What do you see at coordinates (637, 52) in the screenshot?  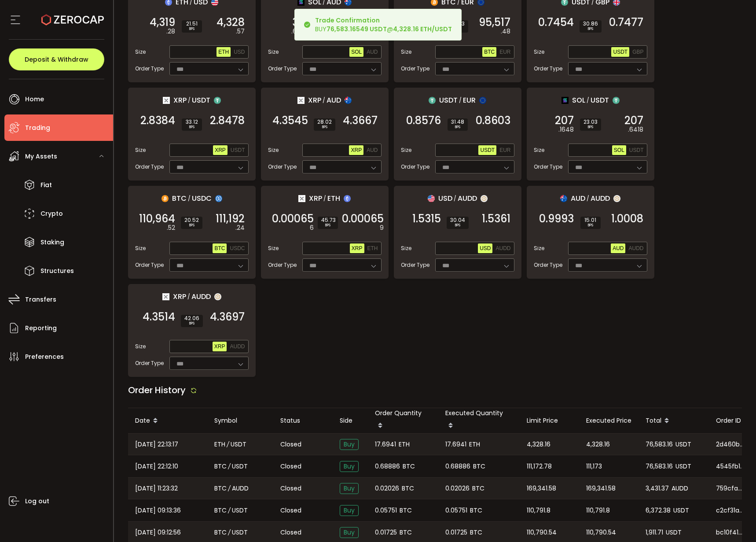 I see `span: GBP` at bounding box center [637, 52].